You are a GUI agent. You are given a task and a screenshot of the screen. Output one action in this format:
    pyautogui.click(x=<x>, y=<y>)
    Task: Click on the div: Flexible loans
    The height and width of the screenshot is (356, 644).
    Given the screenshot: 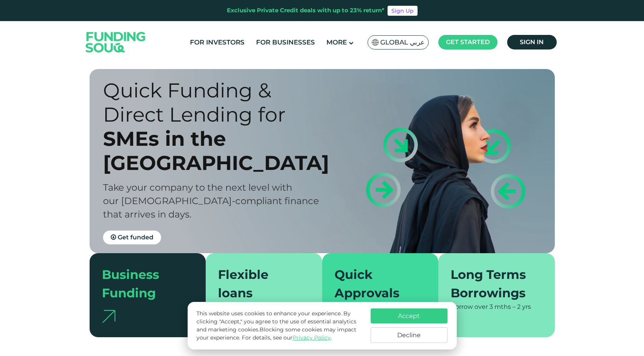 What is the action you would take?
    pyautogui.click(x=259, y=284)
    